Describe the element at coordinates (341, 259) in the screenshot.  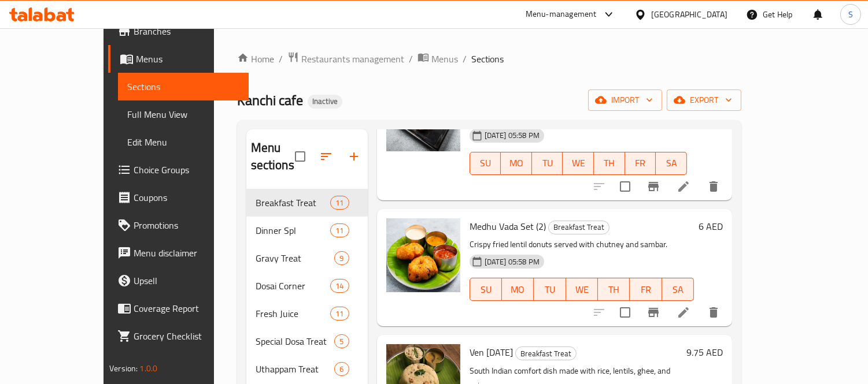
I see `span: 9` at that location.